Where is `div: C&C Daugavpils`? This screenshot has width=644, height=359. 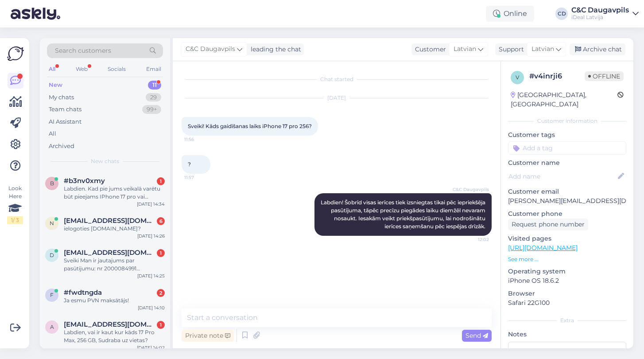
div: C&C Daugavpils is located at coordinates (600, 10).